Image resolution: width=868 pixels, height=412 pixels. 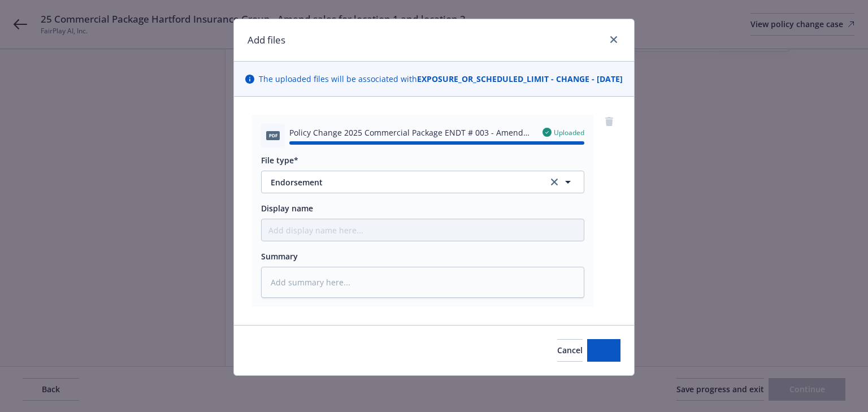 I want to click on span: Uploaded, so click(x=569, y=132).